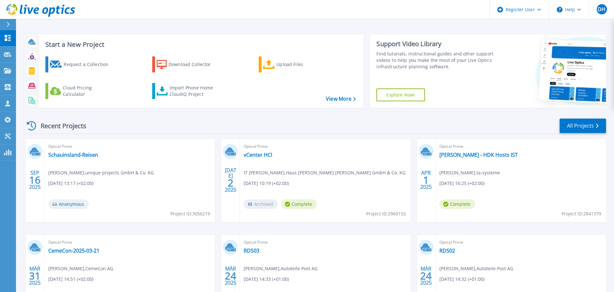 Image resolution: width=614 pixels, height=292 pixels. I want to click on span: 31, so click(35, 275).